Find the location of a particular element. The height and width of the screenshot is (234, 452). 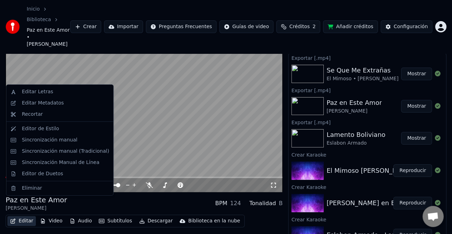

button: Descargar is located at coordinates (156, 221).